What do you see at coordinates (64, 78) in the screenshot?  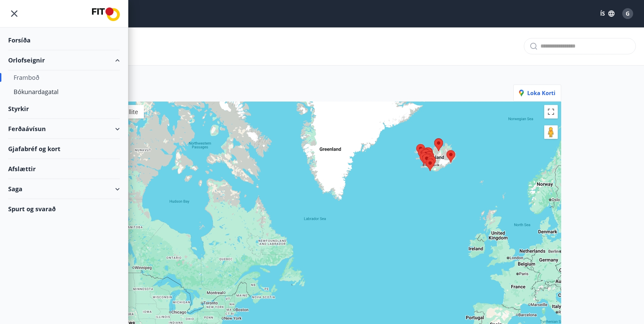 I see `div: Framboð` at bounding box center [64, 78].